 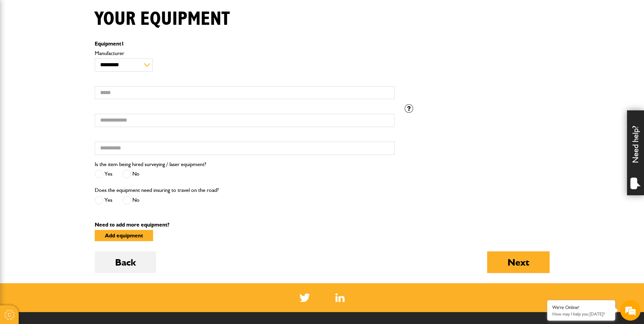 I want to click on p: Equipment, so click(x=244, y=43).